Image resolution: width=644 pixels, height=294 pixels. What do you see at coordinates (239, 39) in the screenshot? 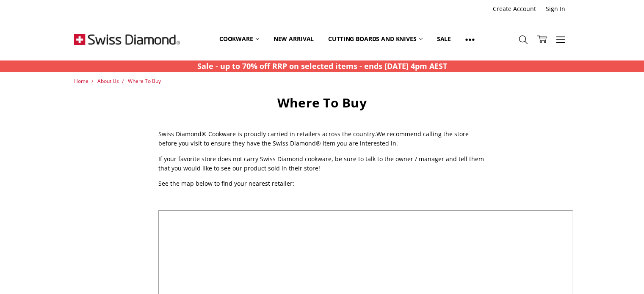
I see `a: Cookware` at bounding box center [239, 39].